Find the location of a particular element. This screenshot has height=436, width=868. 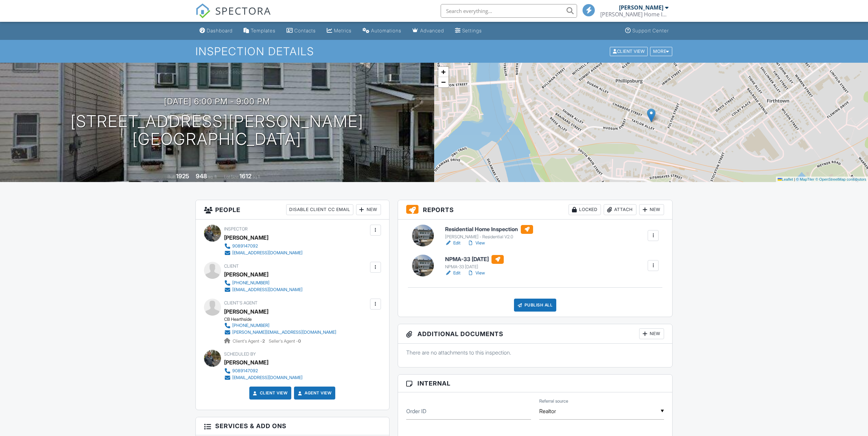

span: Client's Agent is located at coordinates (241, 303).